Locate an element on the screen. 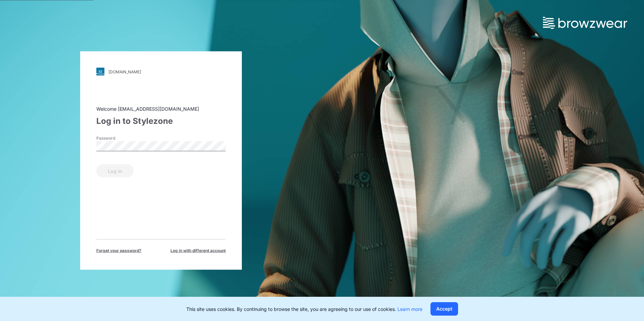 This screenshot has width=644, height=321. img: browzwear-logo.73288ffb.svg is located at coordinates (585, 23).